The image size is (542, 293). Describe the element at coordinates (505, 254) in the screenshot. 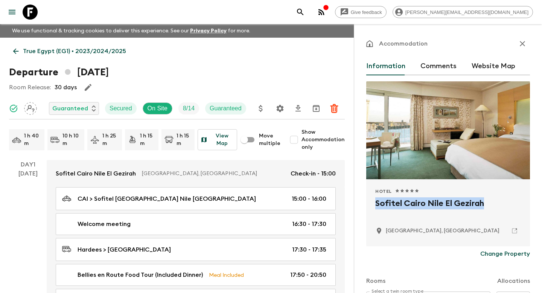

I see `p: Change Property` at that location.